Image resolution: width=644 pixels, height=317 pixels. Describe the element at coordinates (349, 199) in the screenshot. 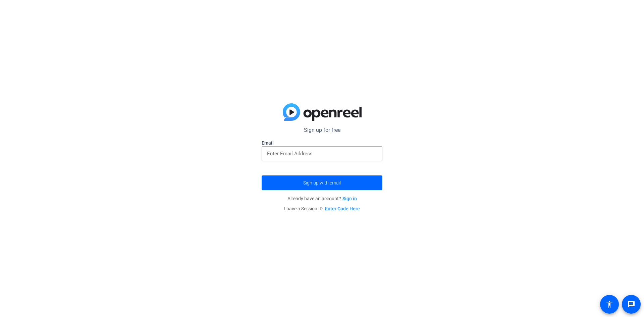

I see `a: Sign in` at that location.